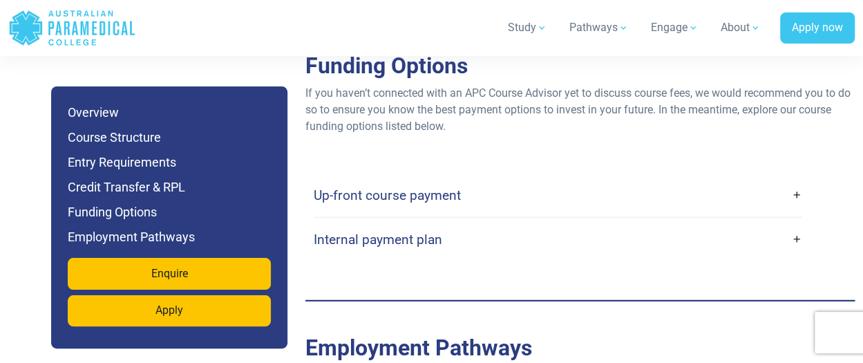 Image resolution: width=863 pixels, height=363 pixels. I want to click on a: Study, so click(527, 28).